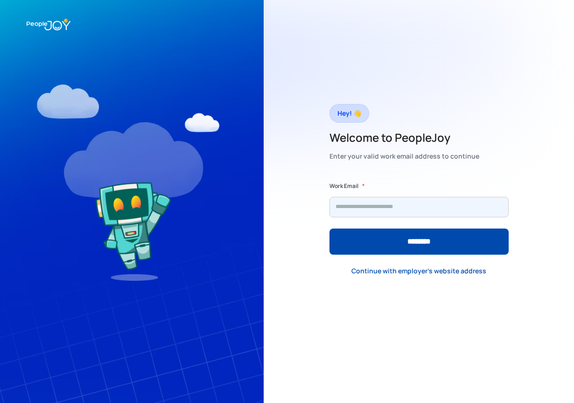 The image size is (574, 403). Describe the element at coordinates (349, 113) in the screenshot. I see `div: Hey! 👋` at that location.